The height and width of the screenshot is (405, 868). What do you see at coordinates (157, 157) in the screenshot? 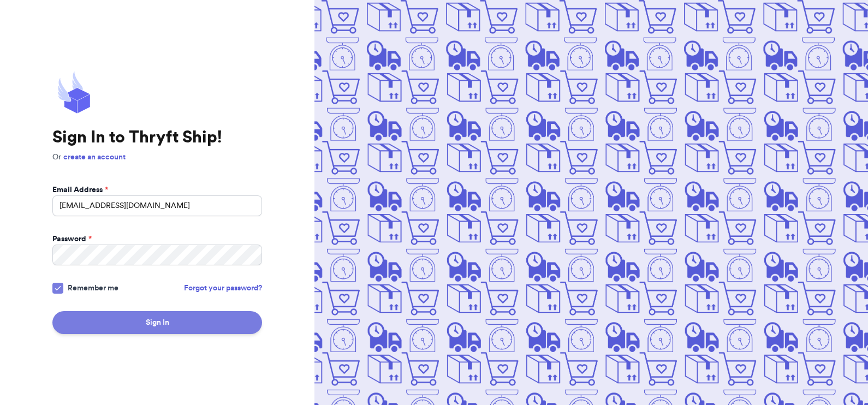
I see `p: Or` at bounding box center [157, 157].